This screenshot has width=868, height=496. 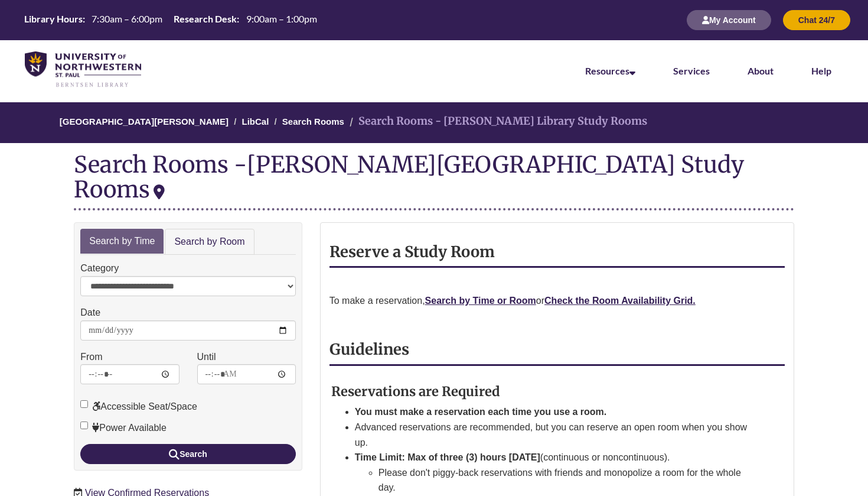 What do you see at coordinates (91, 357) in the screenshot?
I see `label: From` at bounding box center [91, 357].